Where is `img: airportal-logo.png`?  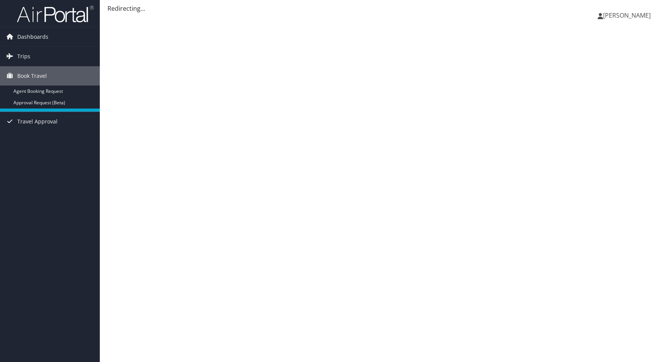
img: airportal-logo.png is located at coordinates (55, 14).